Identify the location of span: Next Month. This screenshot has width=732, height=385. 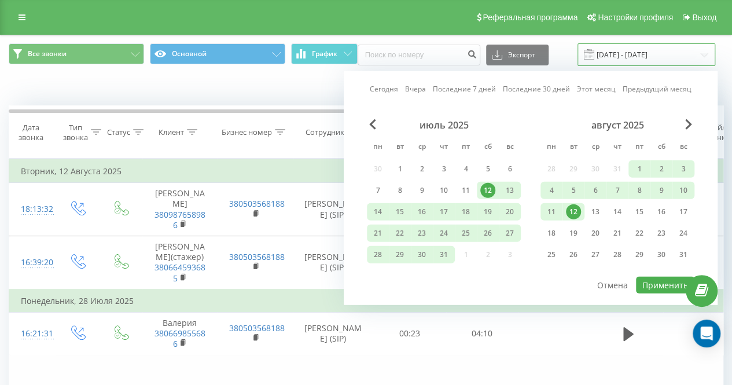
(688, 124).